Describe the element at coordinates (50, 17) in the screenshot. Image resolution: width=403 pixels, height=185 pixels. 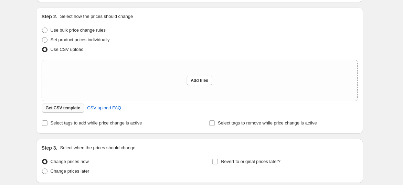
I see `h2: Step 2.` at that location.